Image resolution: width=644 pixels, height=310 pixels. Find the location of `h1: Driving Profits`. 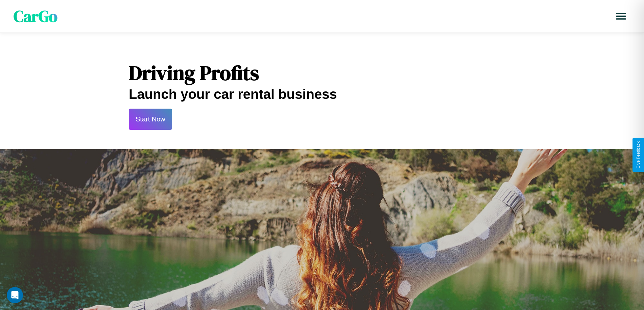

h1: Driving Profits is located at coordinates (322, 73).